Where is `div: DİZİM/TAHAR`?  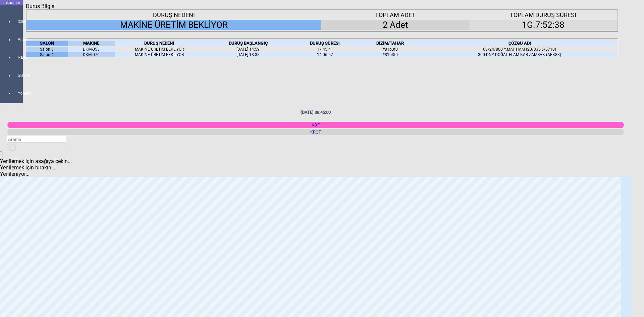 div: DİZİM/TAHAR is located at coordinates (390, 43).